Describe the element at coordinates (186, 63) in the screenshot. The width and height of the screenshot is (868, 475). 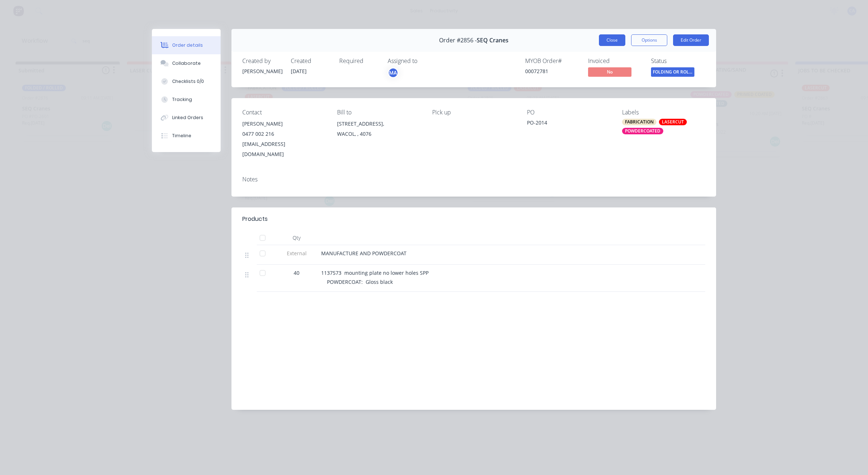
I see `button: Collaborate` at that location.